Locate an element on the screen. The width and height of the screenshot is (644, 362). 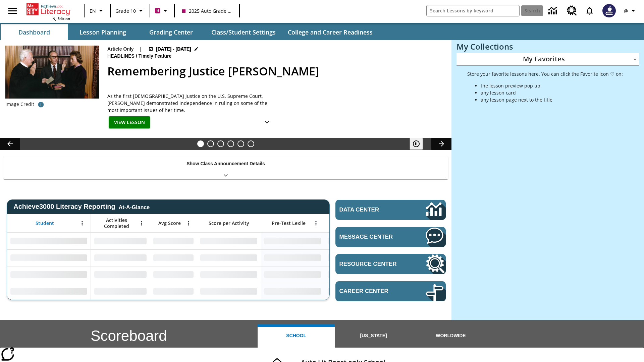
button: Image credit: The U.S. National Archives is located at coordinates (41, 104).